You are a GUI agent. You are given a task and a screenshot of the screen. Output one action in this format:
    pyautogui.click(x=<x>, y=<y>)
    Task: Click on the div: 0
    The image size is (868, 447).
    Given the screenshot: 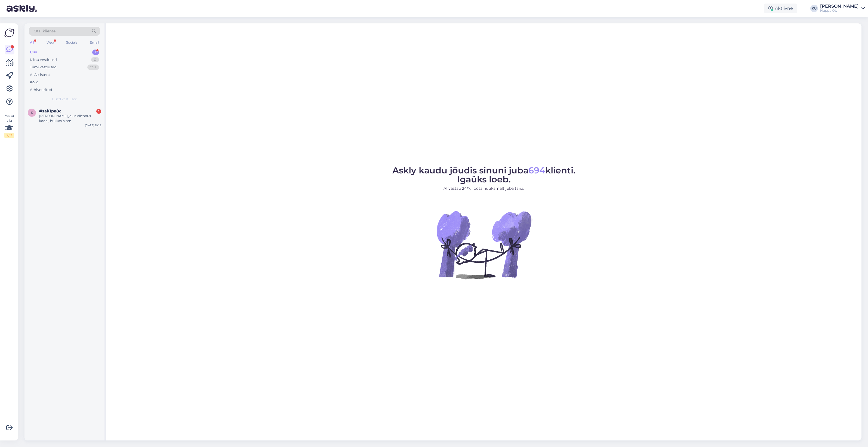 What is the action you would take?
    pyautogui.click(x=95, y=60)
    